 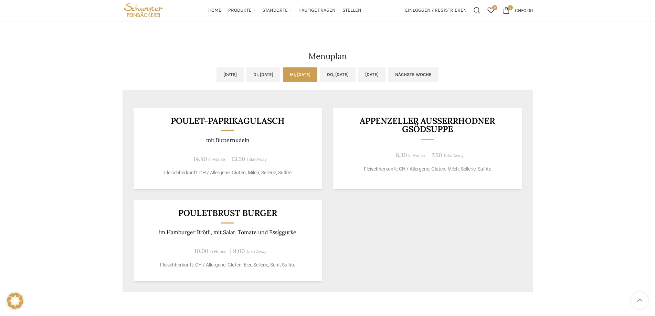 I want to click on a: Einloggen / Registrieren, so click(x=435, y=10).